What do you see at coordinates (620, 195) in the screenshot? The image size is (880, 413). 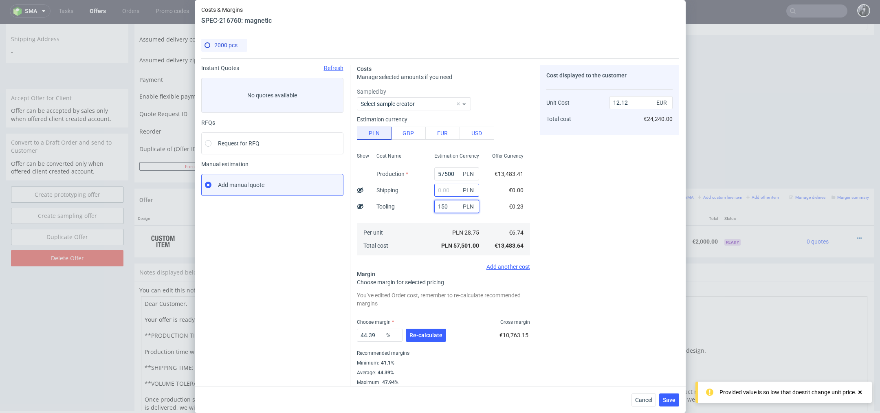 I see `th: Dependencies` at bounding box center [620, 195].